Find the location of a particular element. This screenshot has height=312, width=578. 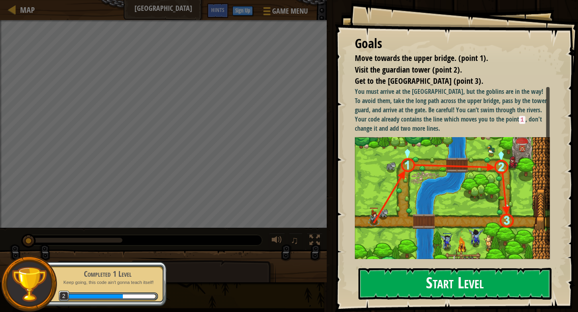

span: Move towards the upper bridge. (point 1). is located at coordinates (422, 58).